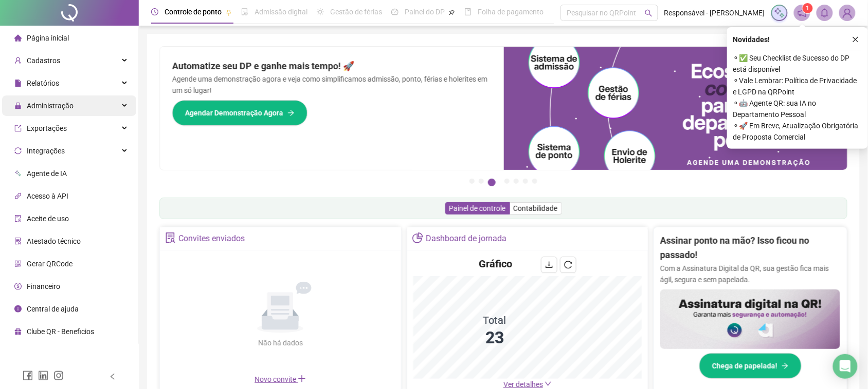 Image resolution: width=868 pixels, height=389 pixels. I want to click on span: export, so click(18, 128).